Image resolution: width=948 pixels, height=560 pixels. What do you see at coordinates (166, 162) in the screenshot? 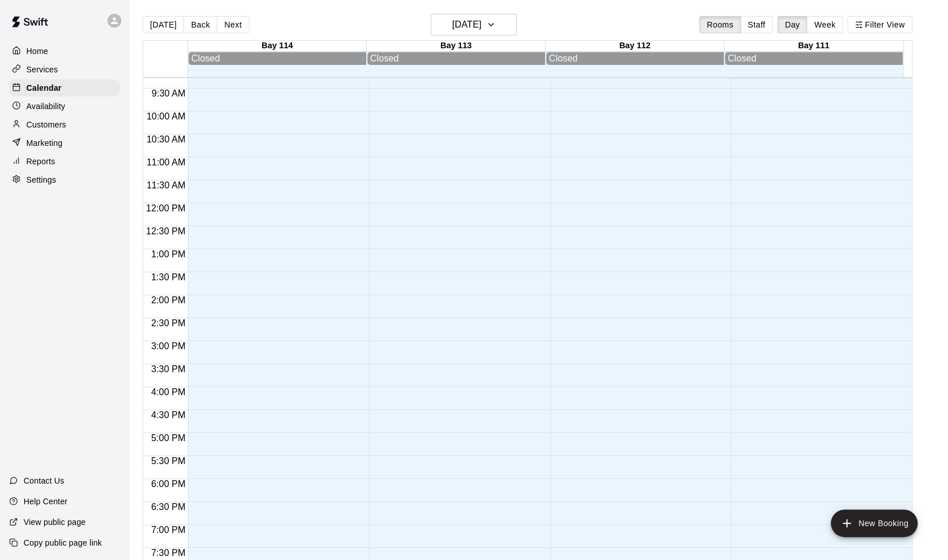
I see `span: 11:00 AM` at bounding box center [166, 162].